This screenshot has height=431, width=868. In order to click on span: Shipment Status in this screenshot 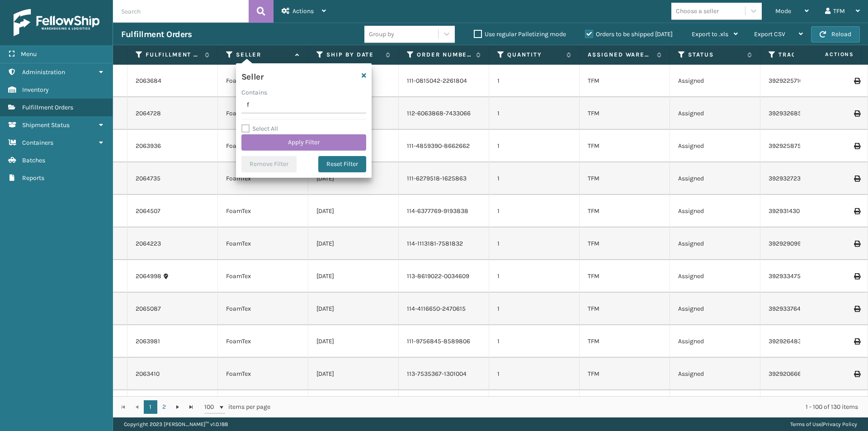, I will do `click(45, 125)`.